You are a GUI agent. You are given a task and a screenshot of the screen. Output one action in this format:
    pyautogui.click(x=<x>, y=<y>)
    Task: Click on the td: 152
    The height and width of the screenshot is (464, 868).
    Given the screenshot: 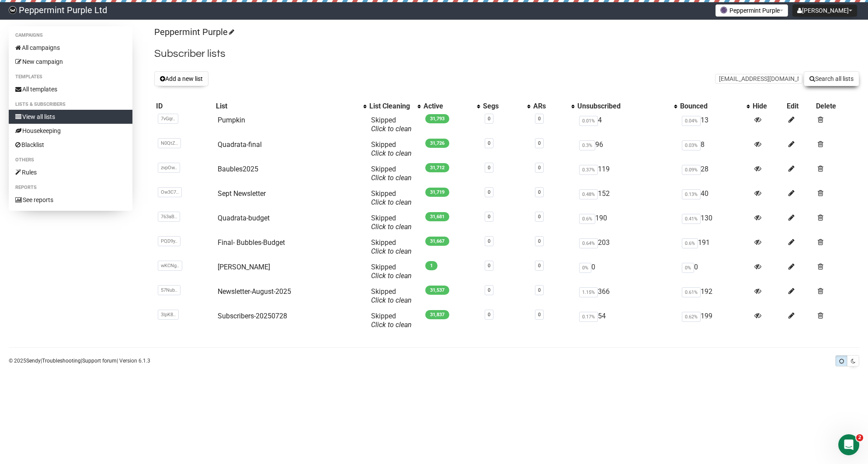 What is the action you would take?
    pyautogui.click(x=627, y=199)
    